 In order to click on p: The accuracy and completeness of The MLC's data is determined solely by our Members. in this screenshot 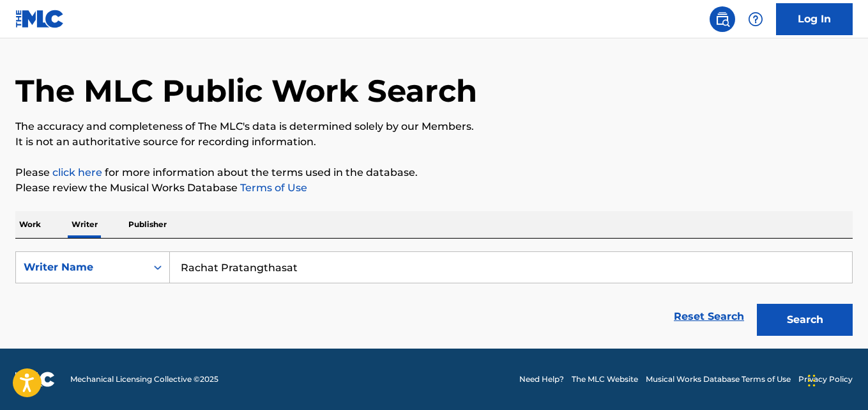, I will do `click(434, 126)`.